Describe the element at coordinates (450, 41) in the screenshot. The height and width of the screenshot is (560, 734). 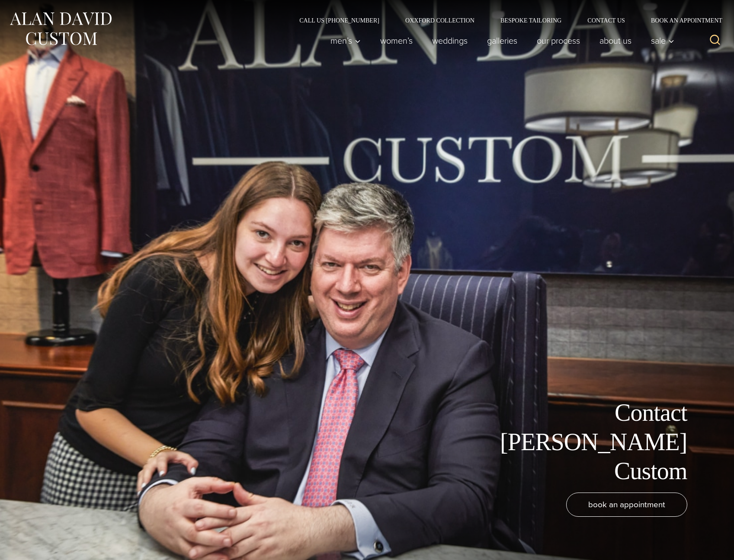
I see `a: weddings` at that location.